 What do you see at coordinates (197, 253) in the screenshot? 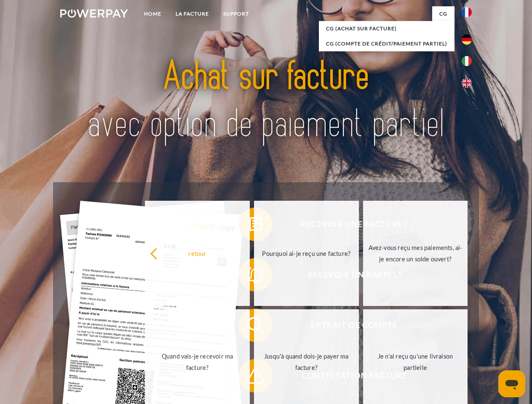
I see `div: retour` at bounding box center [197, 253].